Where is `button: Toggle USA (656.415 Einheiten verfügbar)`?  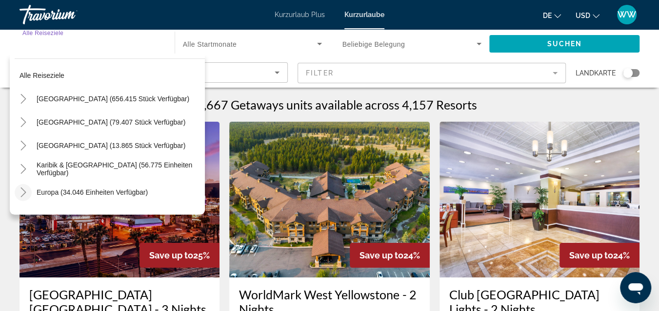
button: Toggle USA (656.415 Einheiten verfügbar) is located at coordinates (23, 99).